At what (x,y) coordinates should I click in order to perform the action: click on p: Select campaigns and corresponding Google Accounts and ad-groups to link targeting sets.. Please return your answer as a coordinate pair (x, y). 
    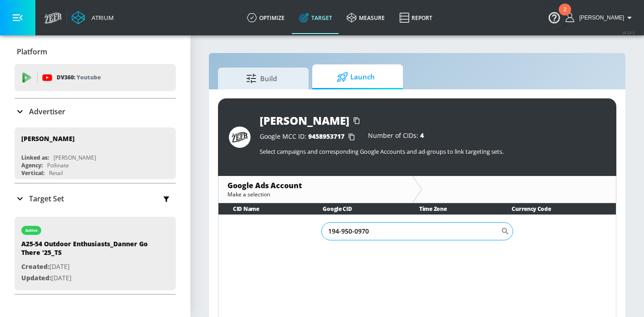
    Looking at the image, I should click on (433, 152).